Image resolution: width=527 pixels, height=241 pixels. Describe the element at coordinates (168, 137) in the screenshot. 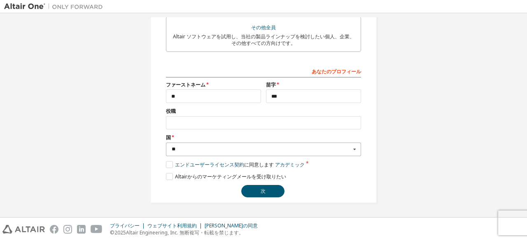

I see `font: 国` at that location.